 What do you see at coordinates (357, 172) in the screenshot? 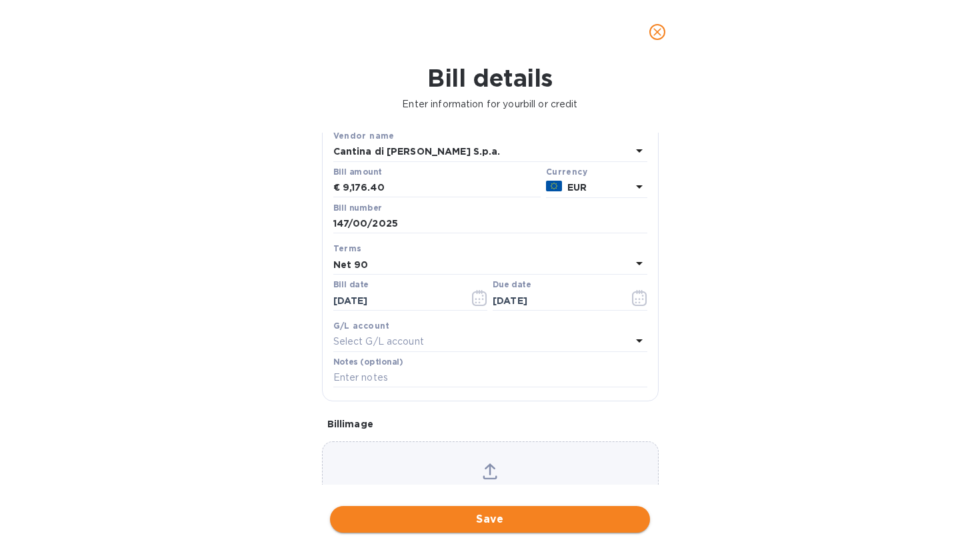
I see `label: Bill amount` at bounding box center [357, 172].